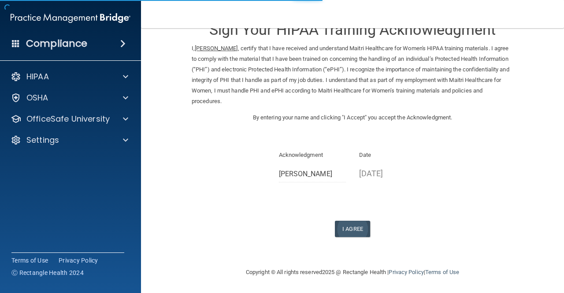 The image size is (564, 293). I want to click on a: OSHA, so click(69, 98).